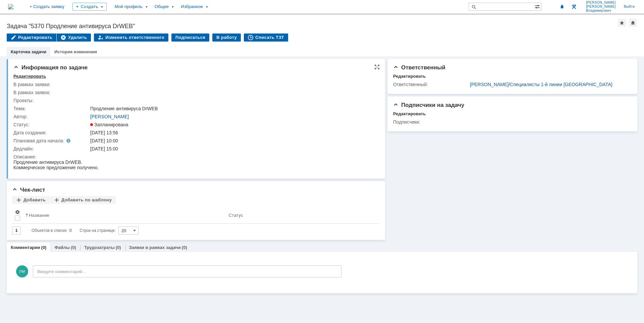 This screenshot has width=644, height=323. Describe the element at coordinates (26, 248) in the screenshot. I see `a: Комментарии` at that location.